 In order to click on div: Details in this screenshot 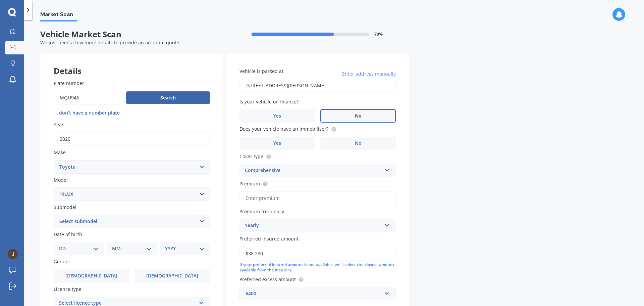, I will do `click(132, 64)`.